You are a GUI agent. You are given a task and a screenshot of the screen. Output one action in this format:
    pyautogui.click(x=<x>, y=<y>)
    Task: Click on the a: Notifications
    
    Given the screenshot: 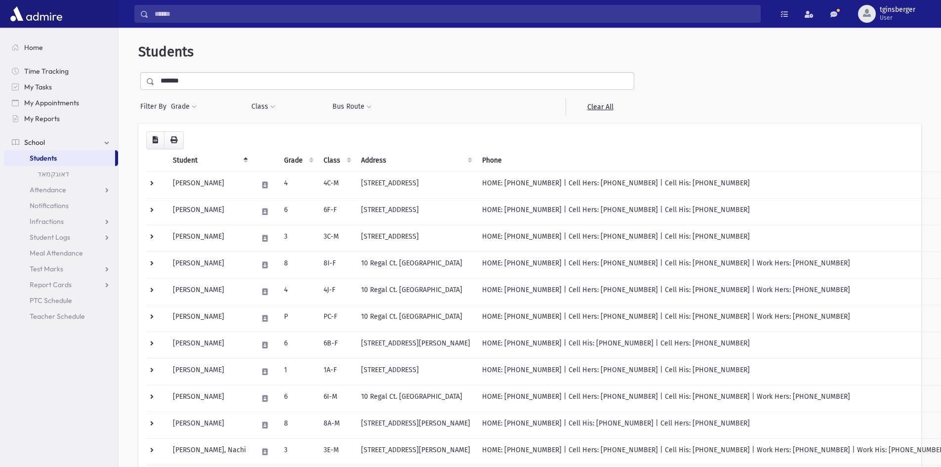 What is the action you would take?
    pyautogui.click(x=61, y=205)
    